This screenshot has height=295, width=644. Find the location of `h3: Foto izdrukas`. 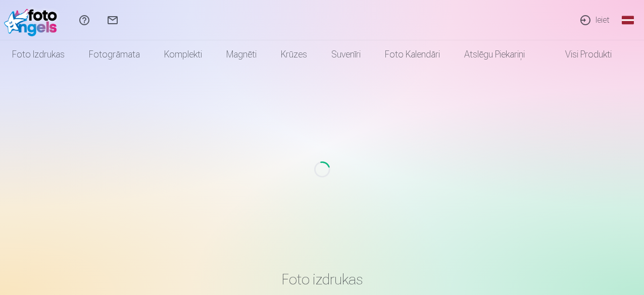

h3: Foto izdrukas is located at coordinates (322, 280).